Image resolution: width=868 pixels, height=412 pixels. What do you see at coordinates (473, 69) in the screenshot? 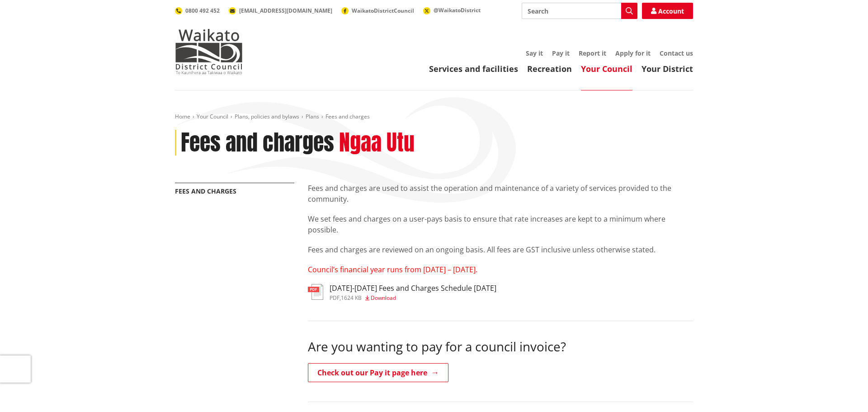
I see `a: Services and facilities` at bounding box center [473, 69].